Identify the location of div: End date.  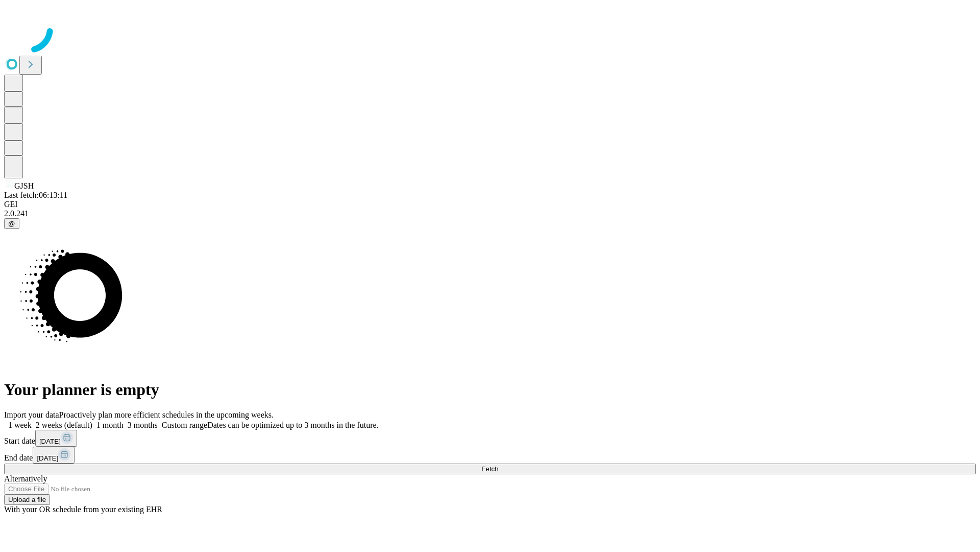
(490, 455).